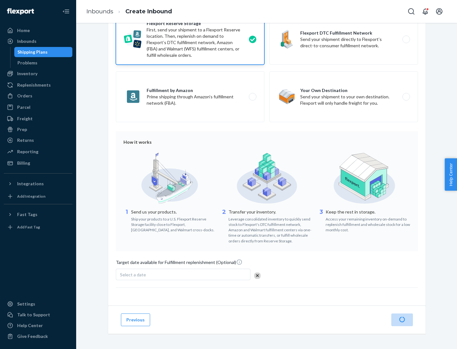 The width and height of the screenshot is (457, 349). What do you see at coordinates (25, 119) in the screenshot?
I see `div: Freight` at bounding box center [25, 119].